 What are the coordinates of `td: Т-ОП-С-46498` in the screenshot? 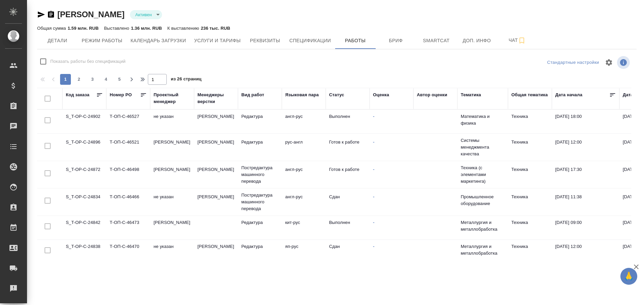 It's located at (128, 175).